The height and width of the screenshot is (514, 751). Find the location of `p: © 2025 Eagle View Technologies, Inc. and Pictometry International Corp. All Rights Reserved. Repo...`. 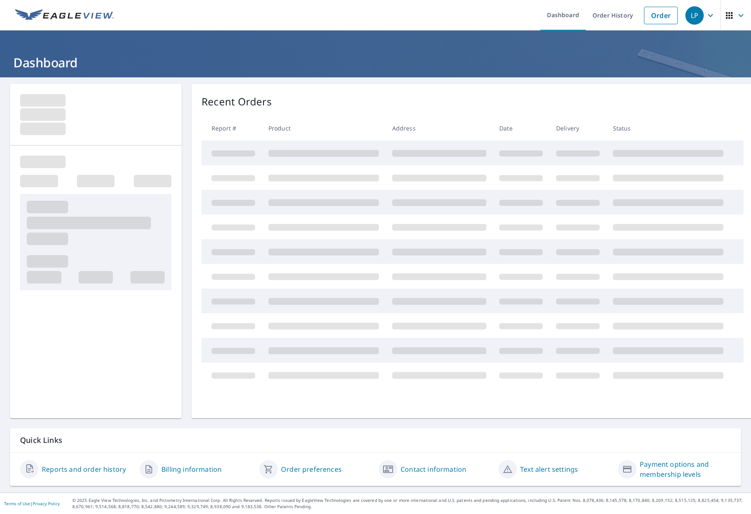

p: © 2025 Eagle View Technologies, Inc. and Pictometry International Corp. All Rights Reserved. Repo... is located at coordinates (410, 504).